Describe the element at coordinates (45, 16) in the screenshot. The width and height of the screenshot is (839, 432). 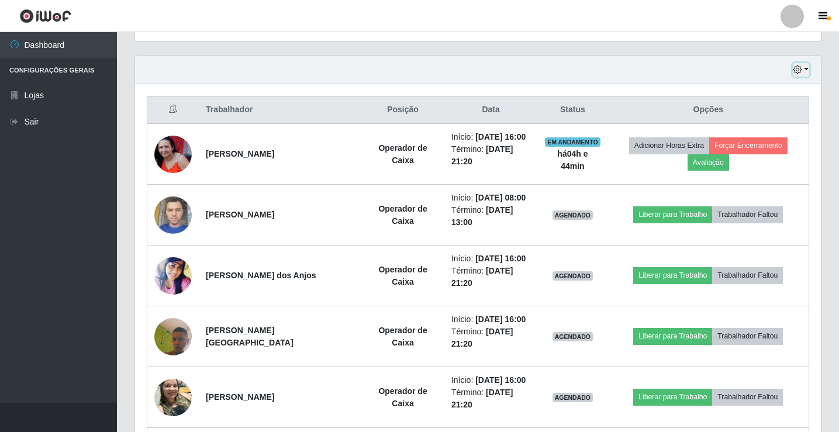
I see `img: CoreUI Logo` at that location.